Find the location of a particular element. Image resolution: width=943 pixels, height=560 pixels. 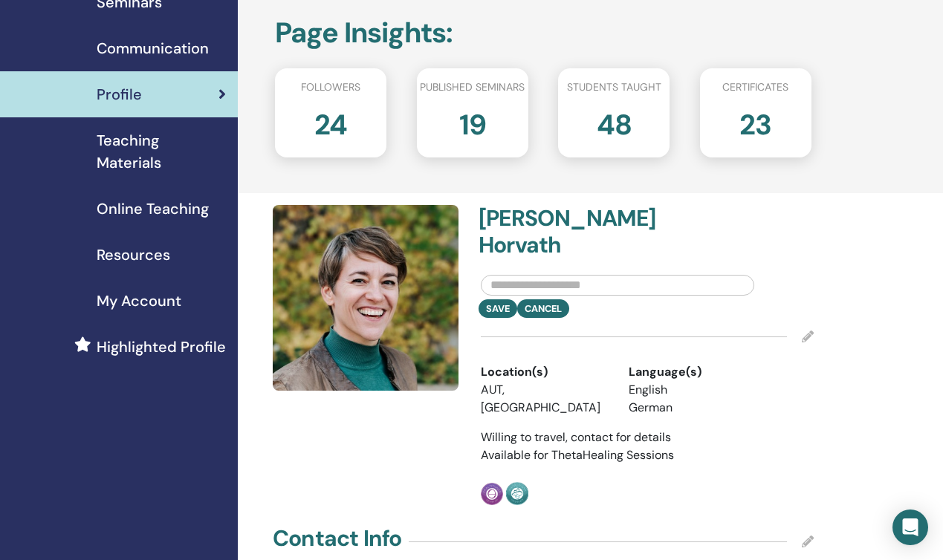

span: Online Teaching is located at coordinates (152, 209).